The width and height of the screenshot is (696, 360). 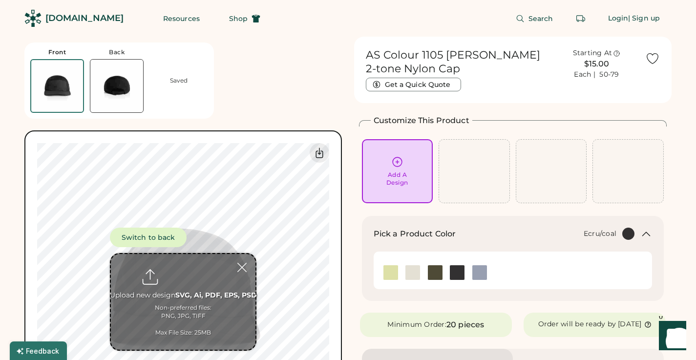 What do you see at coordinates (183, 296) in the screenshot?
I see `div: Upload new design` at bounding box center [183, 296].